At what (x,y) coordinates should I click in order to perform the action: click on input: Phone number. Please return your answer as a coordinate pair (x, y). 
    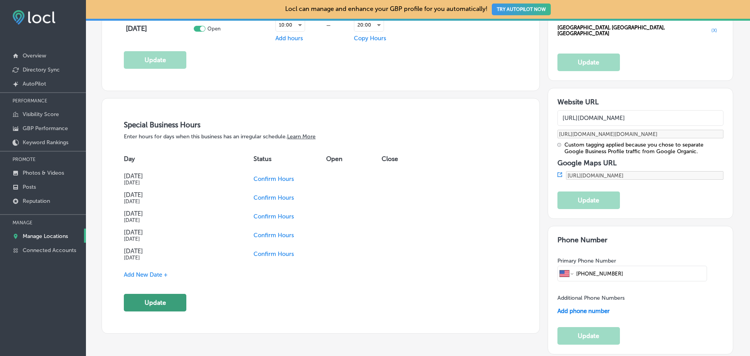
    Looking at the image, I should click on (640, 273).